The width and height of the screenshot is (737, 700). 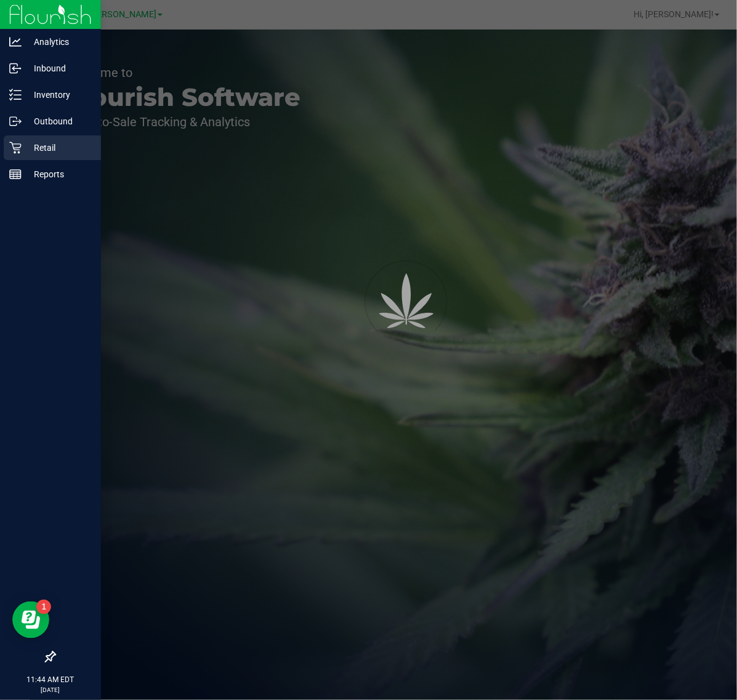 What do you see at coordinates (58, 68) in the screenshot?
I see `p: Inbound` at bounding box center [58, 68].